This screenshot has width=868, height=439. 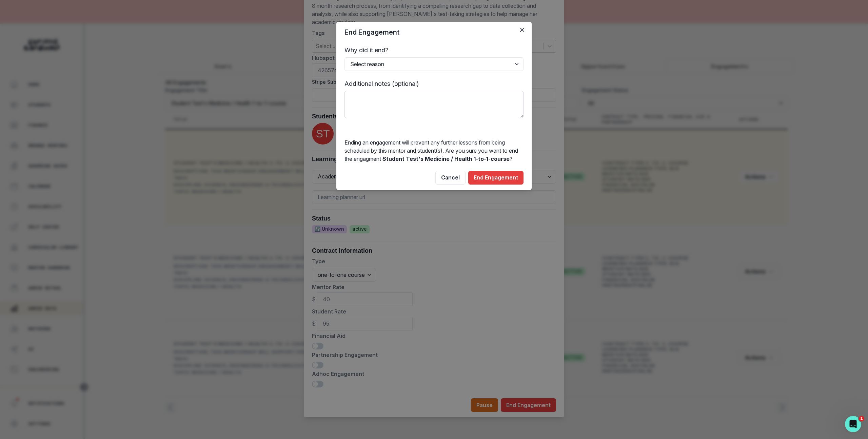 I want to click on span: 1, so click(x=862, y=419).